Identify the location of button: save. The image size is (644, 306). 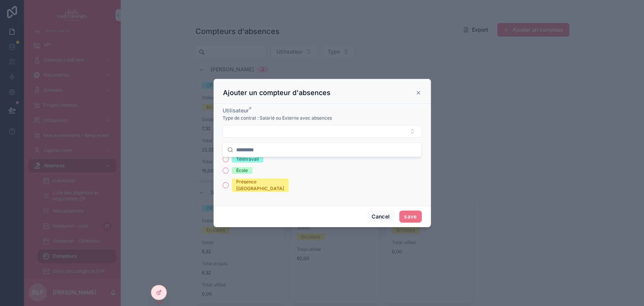
(410, 217).